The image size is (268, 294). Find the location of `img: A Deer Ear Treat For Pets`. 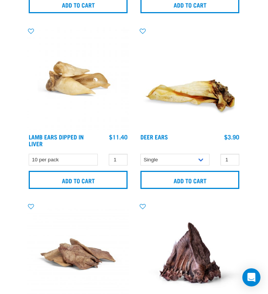

img: A Deer Ear Treat For Pets is located at coordinates (190, 78).